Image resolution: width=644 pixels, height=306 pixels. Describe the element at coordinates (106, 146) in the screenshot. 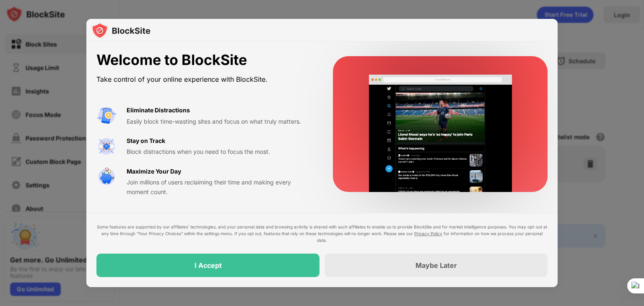

I see `img: value-focus.svg` at that location.